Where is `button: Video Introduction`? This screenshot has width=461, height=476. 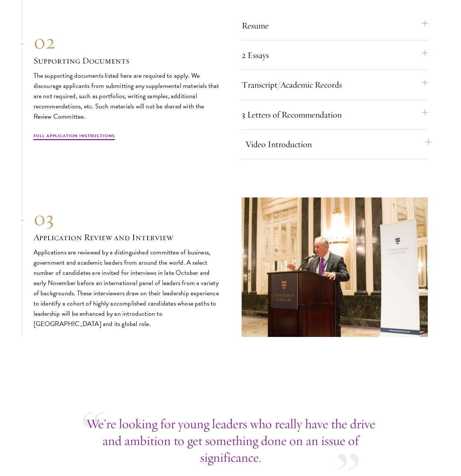
button: Video Introduction is located at coordinates (339, 144).